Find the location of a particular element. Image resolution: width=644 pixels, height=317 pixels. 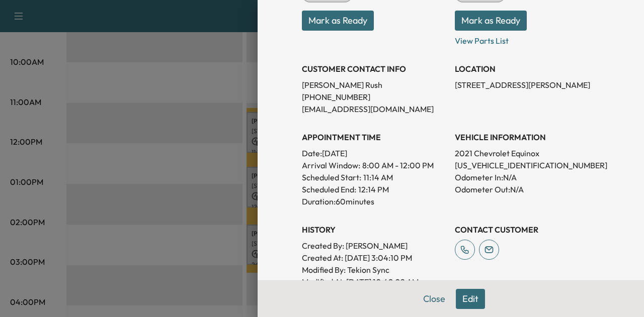

p: Odometer In: N/A is located at coordinates (528, 177).